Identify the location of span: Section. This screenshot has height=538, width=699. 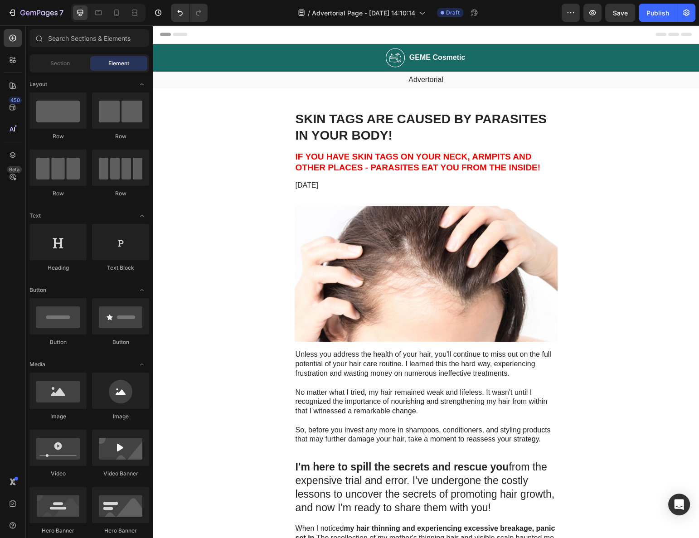
(60, 63).